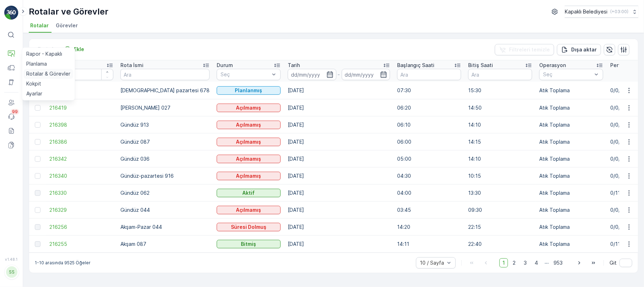 The height and width of the screenshot is (287, 644). What do you see at coordinates (11, 259) in the screenshot?
I see `span: v 1.48.1` at bounding box center [11, 259].